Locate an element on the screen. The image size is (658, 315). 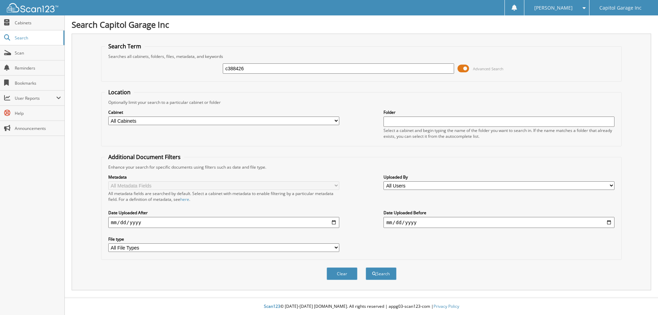
div: Chat Widget is located at coordinates (641, 299).